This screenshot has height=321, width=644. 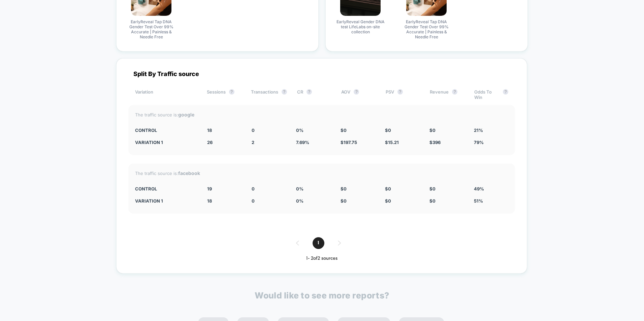 I want to click on p: Would like to see more reports?, so click(x=322, y=296).